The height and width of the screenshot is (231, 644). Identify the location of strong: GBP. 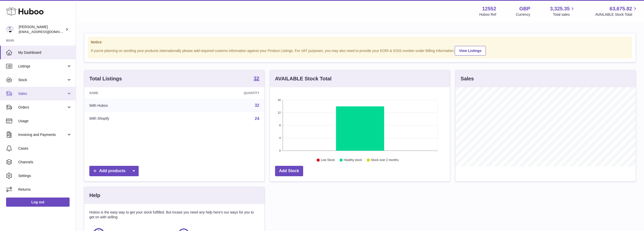
(525, 8).